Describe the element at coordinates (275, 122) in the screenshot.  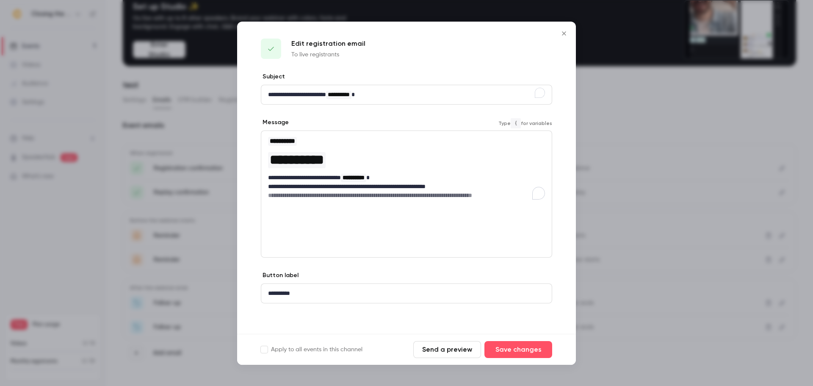
I see `label: Message` at that location.